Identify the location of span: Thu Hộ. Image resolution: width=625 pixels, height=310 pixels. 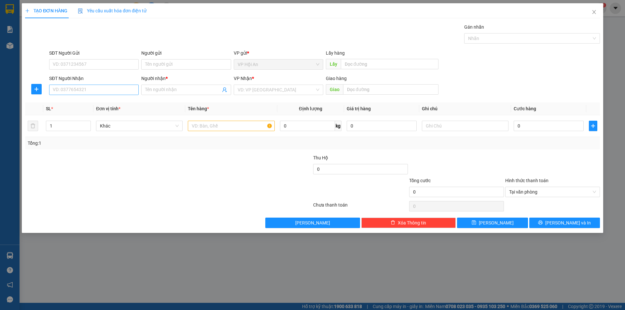
(321, 158).